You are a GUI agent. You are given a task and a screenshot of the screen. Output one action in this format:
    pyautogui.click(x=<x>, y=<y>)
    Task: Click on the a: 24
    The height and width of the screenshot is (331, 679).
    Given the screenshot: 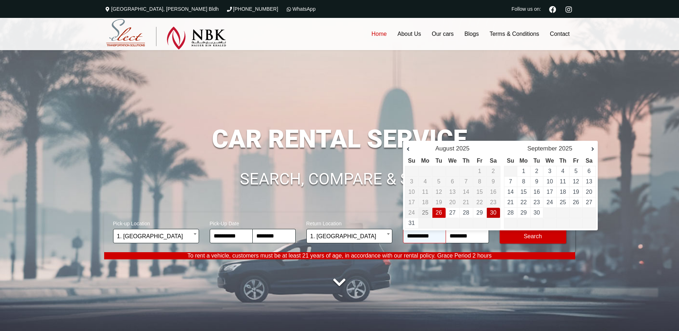 What is the action you would take?
    pyautogui.click(x=549, y=202)
    